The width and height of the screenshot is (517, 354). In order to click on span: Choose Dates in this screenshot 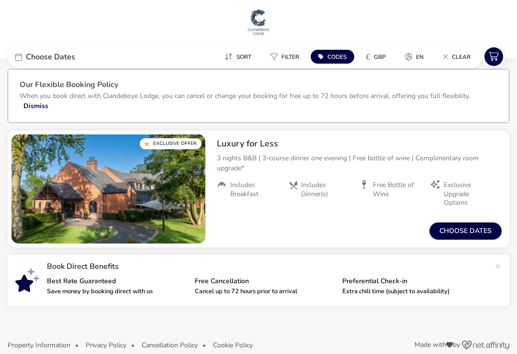, I will do `click(50, 57)`.